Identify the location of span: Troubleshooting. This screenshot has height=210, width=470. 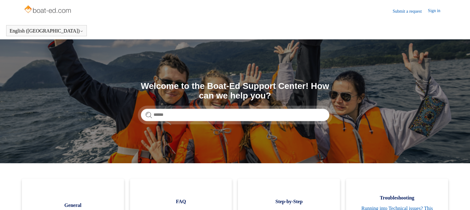
(397, 198).